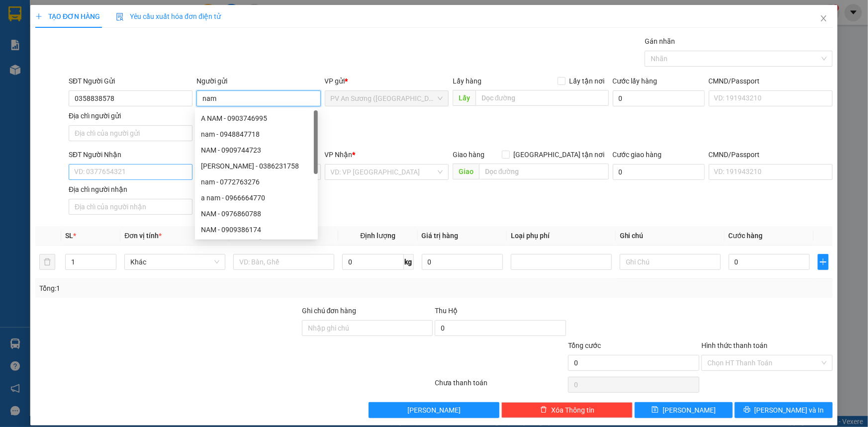 Image resolution: width=868 pixels, height=427 pixels. Describe the element at coordinates (256, 134) in the screenshot. I see `div: nam - 0948847718` at that location.